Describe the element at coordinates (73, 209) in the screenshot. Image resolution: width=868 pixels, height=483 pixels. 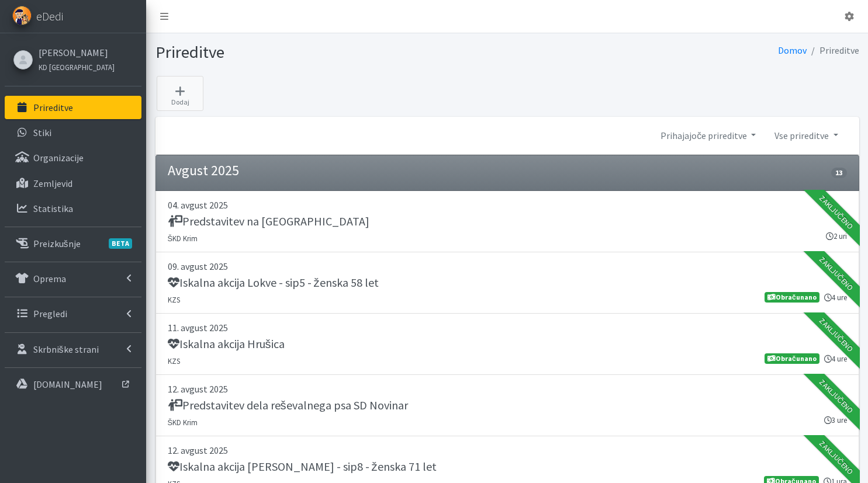
I see `a: Statistika` at that location.